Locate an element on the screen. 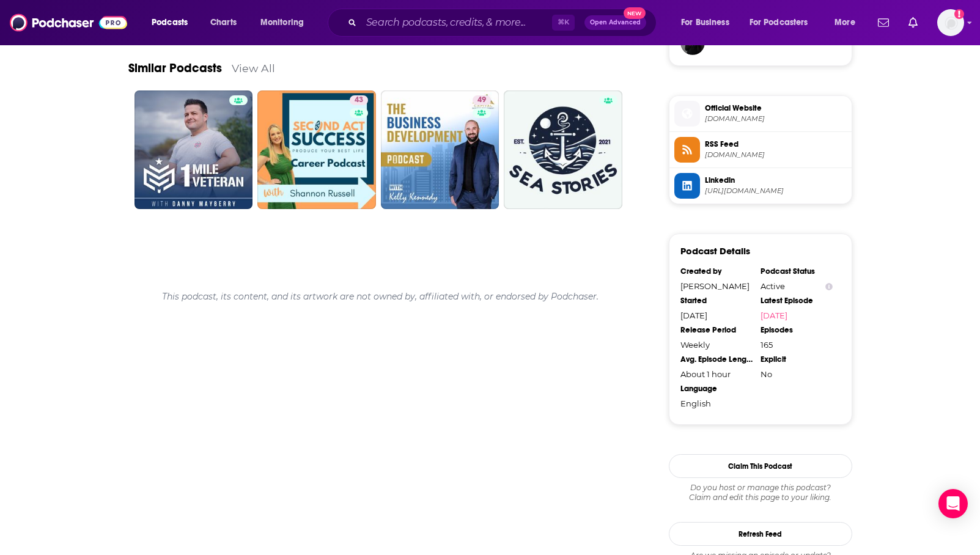 This screenshot has height=555, width=980. span: 49 is located at coordinates (482, 100).